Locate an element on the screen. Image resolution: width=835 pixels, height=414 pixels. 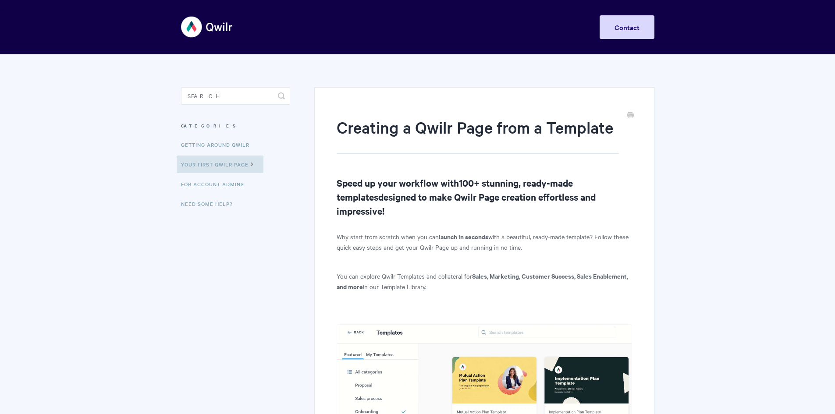
a: Need Some Help? is located at coordinates (210, 204).